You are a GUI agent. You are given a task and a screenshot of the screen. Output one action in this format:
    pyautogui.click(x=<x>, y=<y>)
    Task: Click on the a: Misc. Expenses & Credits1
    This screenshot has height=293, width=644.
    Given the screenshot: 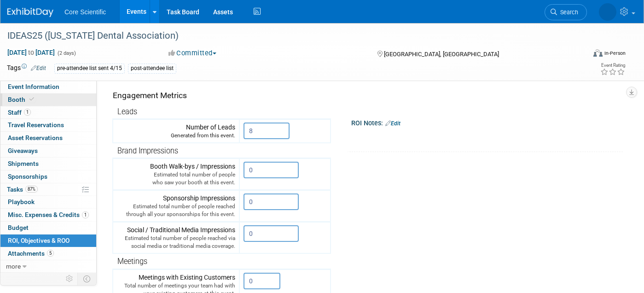 What is the action you would take?
    pyautogui.click(x=48, y=215)
    